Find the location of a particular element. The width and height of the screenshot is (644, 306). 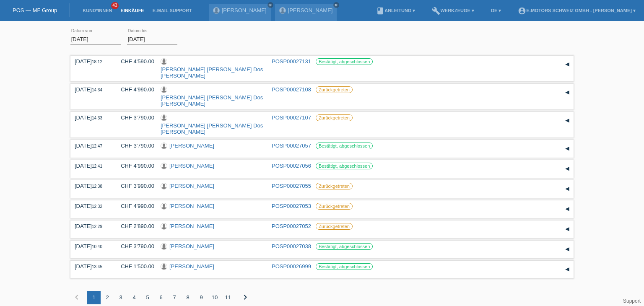

a: POSP00027107 is located at coordinates (292, 118).